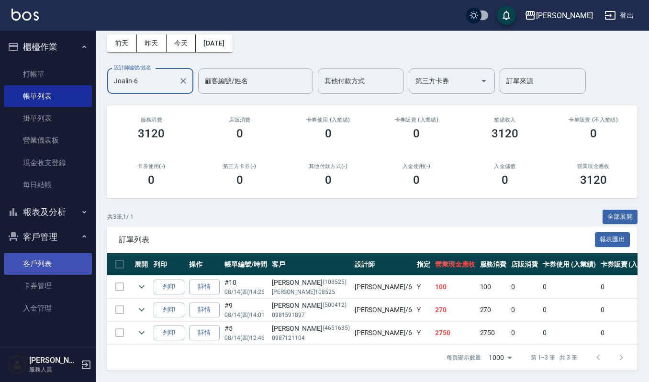  Describe the element at coordinates (246, 315) in the screenshot. I see `p: 08/14 (四) 14:01` at that location.